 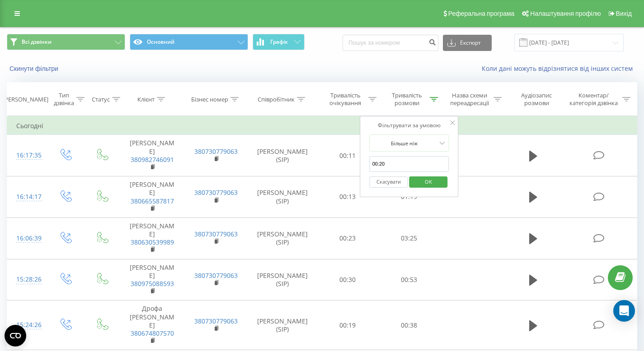 What do you see at coordinates (559, 68) in the screenshot?
I see `a: Коли дані можуть відрізнятися вiд інших систем` at bounding box center [559, 68].